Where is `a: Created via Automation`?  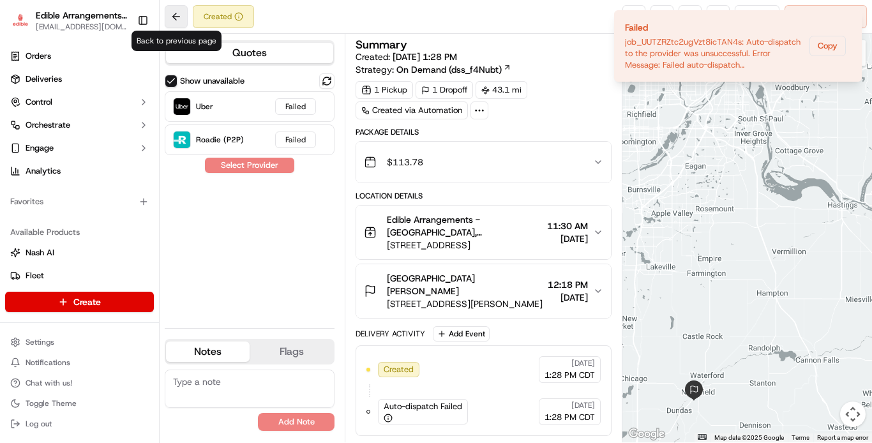
a: Created via Automation is located at coordinates (412, 110).